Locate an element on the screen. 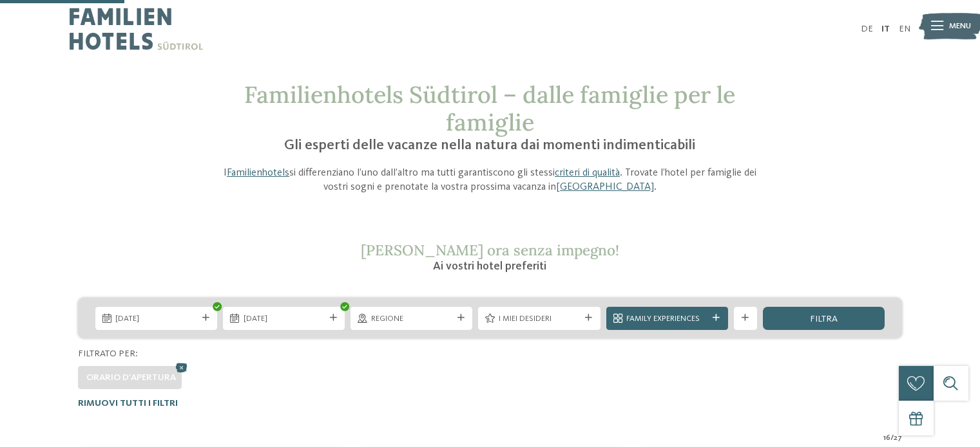 This screenshot has width=980, height=447. span: Regione is located at coordinates (411, 319).